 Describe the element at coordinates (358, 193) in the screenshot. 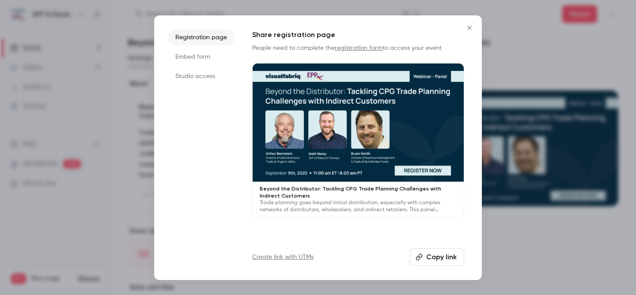

I see `p: Beyond the Distributor: Tackling CPG Trade Planning Challenges with Indirect Customers` at that location.